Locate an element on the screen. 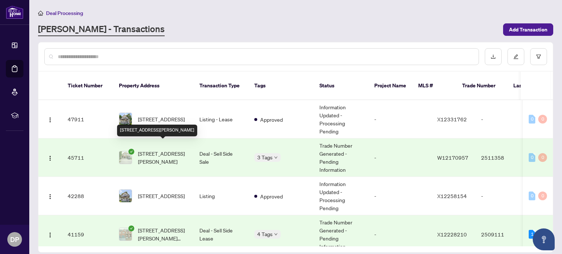 Image resolution: width=562 pixels, height=254 pixels. td: Listing - Lease is located at coordinates (221, 119).